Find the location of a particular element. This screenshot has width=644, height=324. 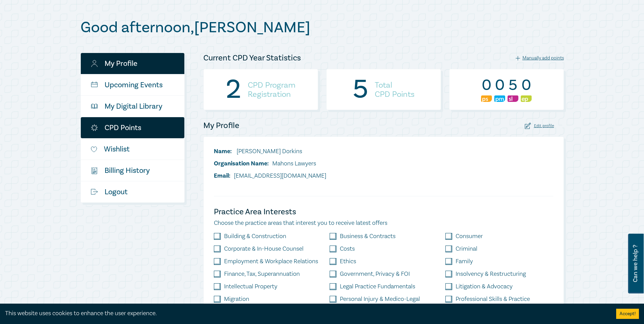

label: Insolvency & Restructuring is located at coordinates (491, 274).